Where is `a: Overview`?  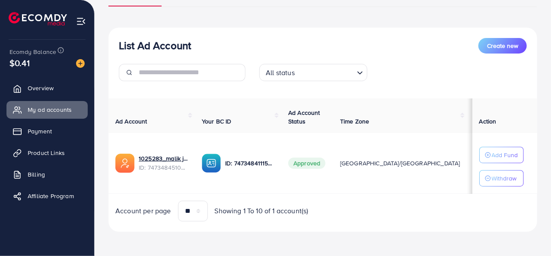
a: Overview is located at coordinates (47, 88).